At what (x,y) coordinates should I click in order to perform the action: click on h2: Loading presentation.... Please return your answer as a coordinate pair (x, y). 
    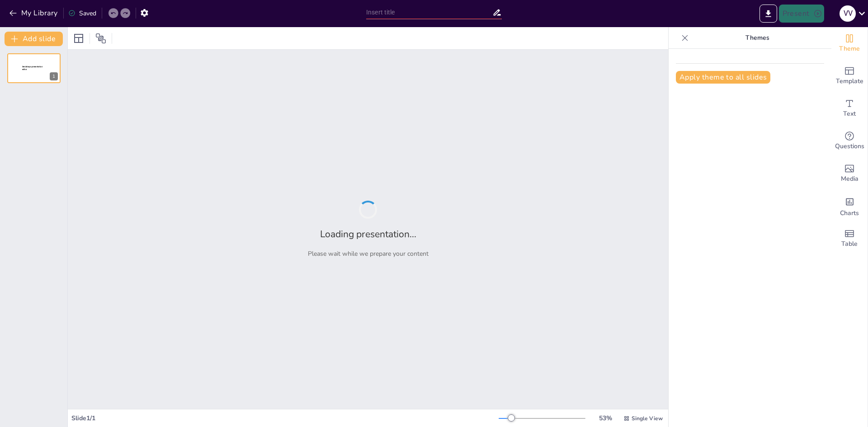
    Looking at the image, I should click on (368, 234).